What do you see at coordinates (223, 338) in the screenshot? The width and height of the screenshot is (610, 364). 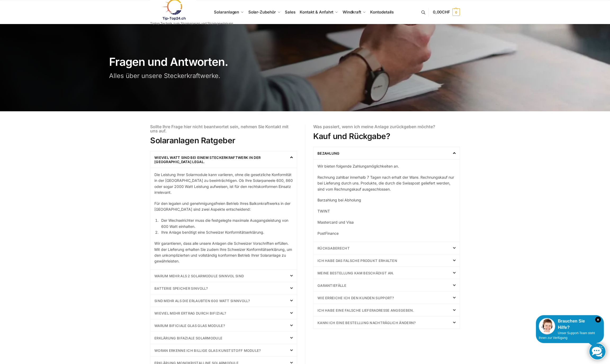 I see `div: Erklärung Bifaziale Solarmodule` at bounding box center [223, 338].